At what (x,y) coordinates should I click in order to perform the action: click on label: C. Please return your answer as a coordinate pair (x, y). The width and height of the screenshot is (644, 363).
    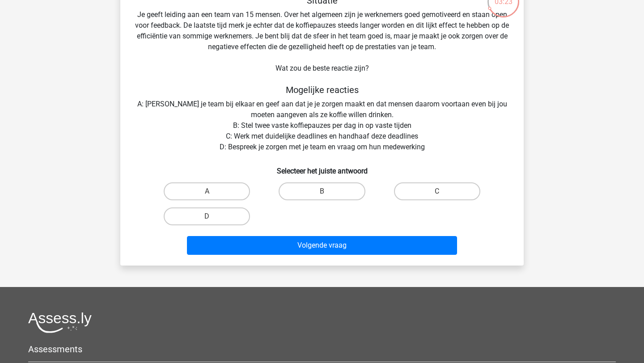
    Looking at the image, I should click on (437, 192).